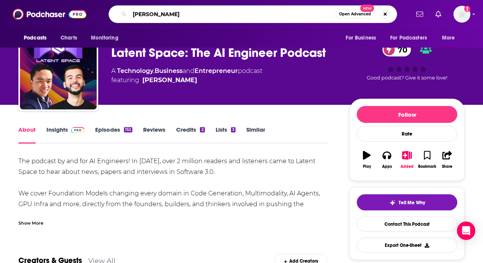 The image size is (483, 263). What do you see at coordinates (407, 62) in the screenshot?
I see `div: 70Good podcast? Give it some love!` at bounding box center [407, 62].